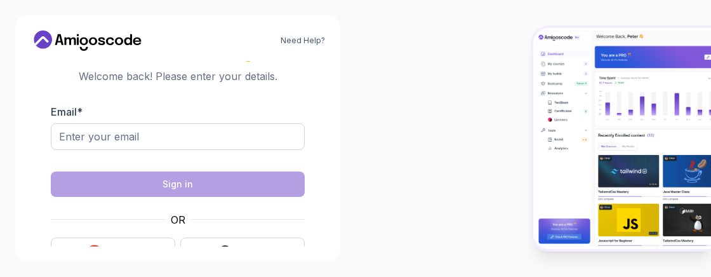 Image resolution: width=711 pixels, height=277 pixels. What do you see at coordinates (88, 41) in the screenshot?
I see `a: Home link` at bounding box center [88, 41].